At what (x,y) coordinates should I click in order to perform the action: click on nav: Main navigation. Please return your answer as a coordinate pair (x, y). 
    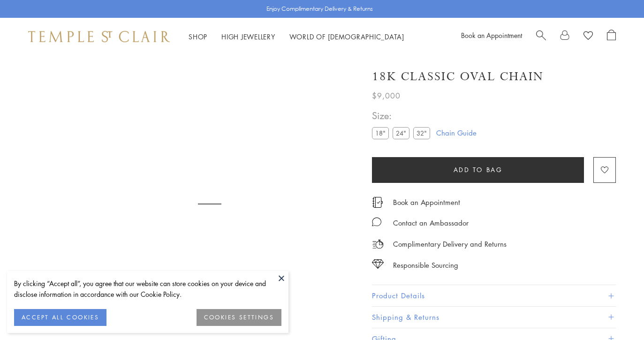
    Looking at the image, I should click on (297, 37).